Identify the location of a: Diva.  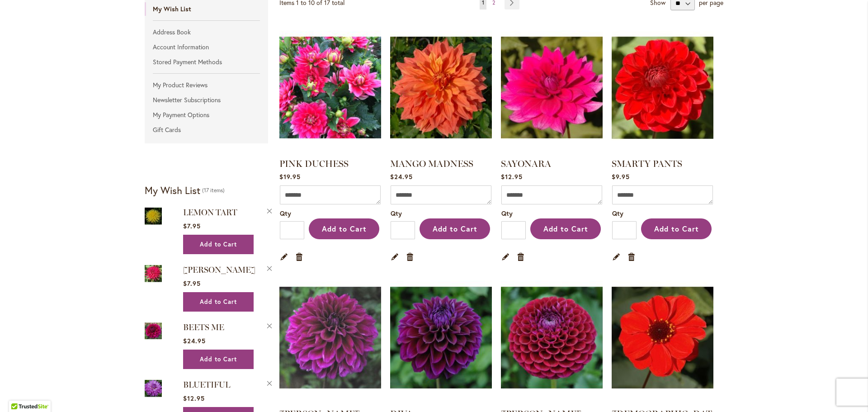
(440, 338).